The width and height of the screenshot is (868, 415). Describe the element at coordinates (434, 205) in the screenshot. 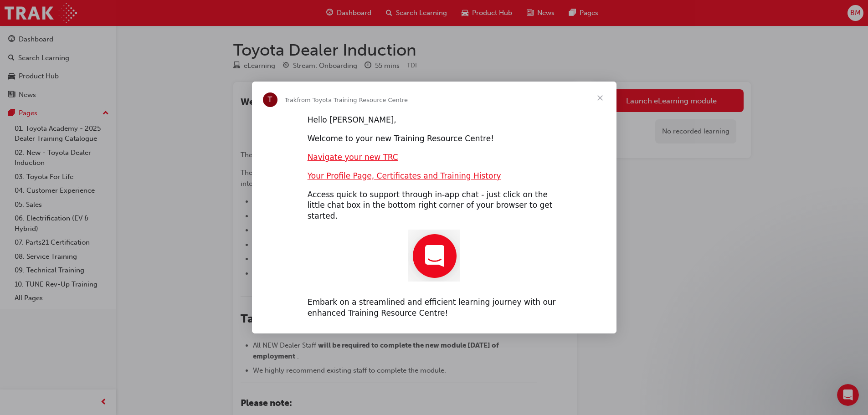

I see `div: Access quick to support through in-app chat - just click on the little chat box in the bottom rig...` at that location.